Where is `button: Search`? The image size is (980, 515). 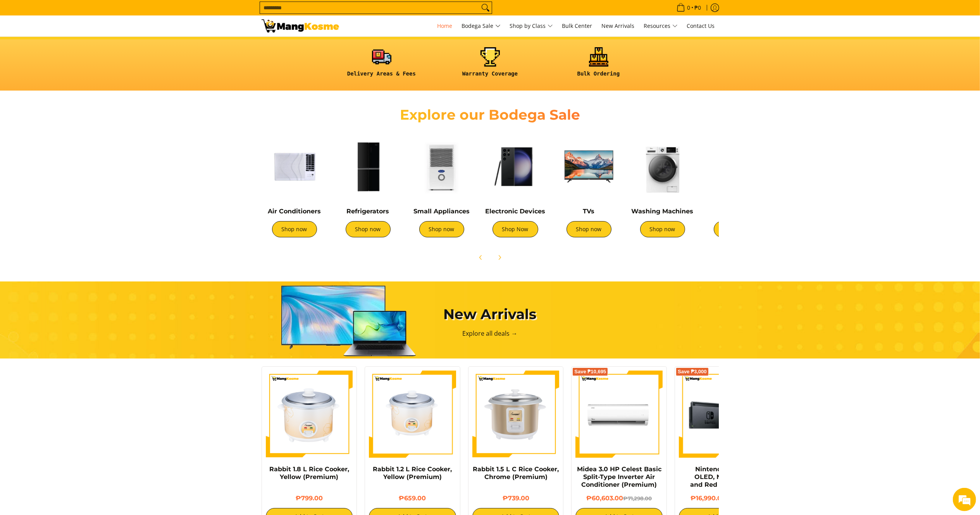 button: Search is located at coordinates (486, 7).